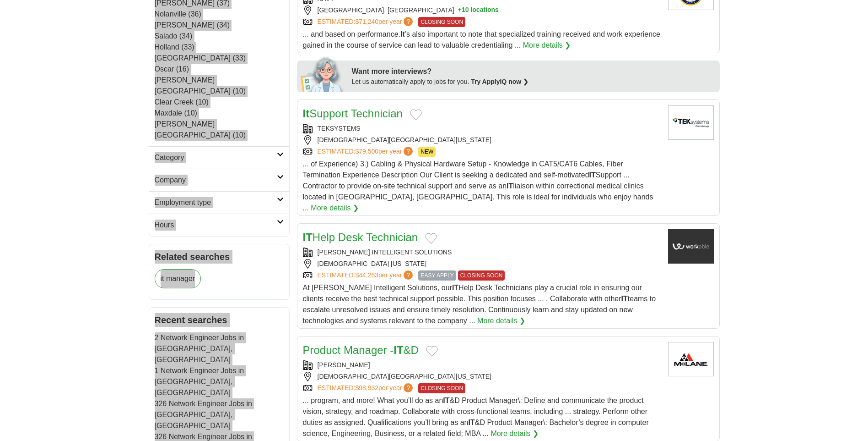 Image resolution: width=868 pixels, height=441 pixels. I want to click on img: apply-iq-scientist.png, so click(323, 74).